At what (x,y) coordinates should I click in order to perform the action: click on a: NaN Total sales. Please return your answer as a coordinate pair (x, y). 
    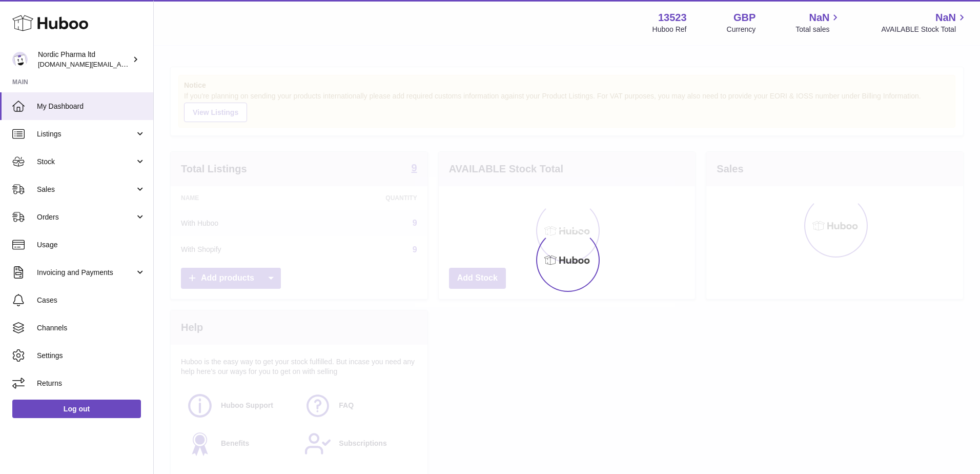
    Looking at the image, I should click on (818, 22).